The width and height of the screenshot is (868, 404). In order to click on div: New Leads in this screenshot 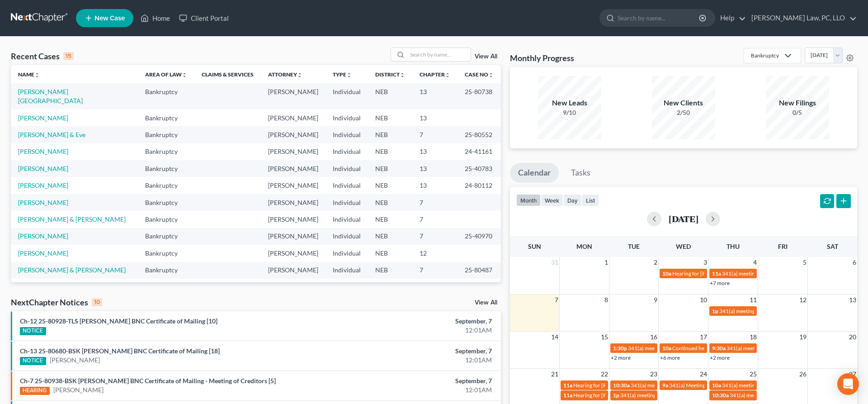, I will do `click(570, 103)`.